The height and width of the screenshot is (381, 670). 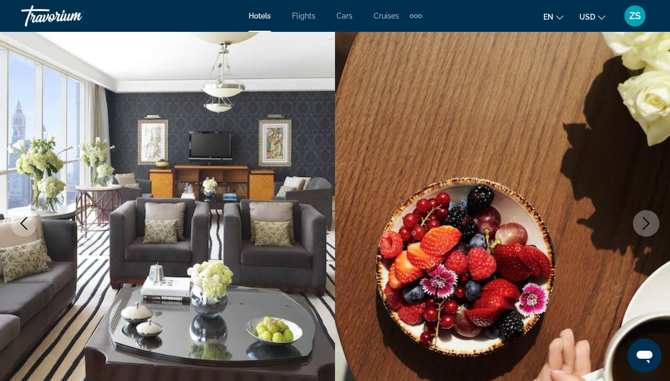 I want to click on span: Flights, so click(x=304, y=16).